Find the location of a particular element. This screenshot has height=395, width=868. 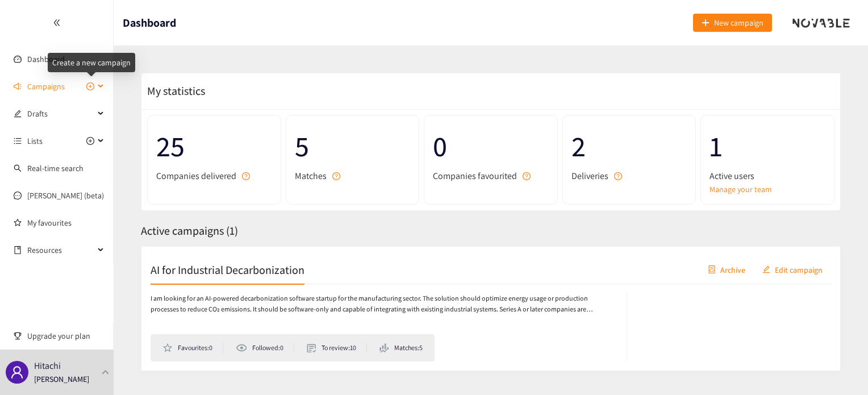

span: trophy is located at coordinates (17, 335).